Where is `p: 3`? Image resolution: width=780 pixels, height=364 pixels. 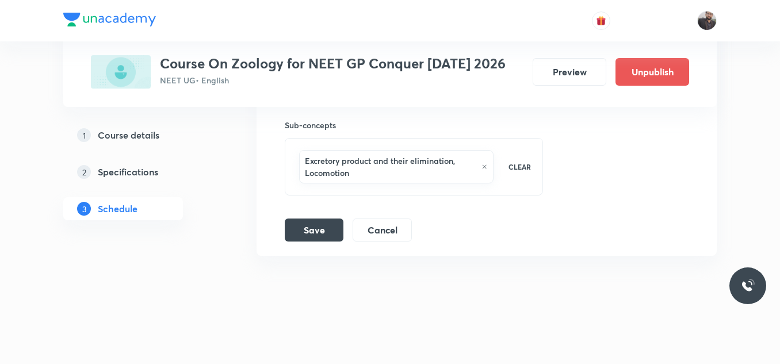 p: 3 is located at coordinates (84, 209).